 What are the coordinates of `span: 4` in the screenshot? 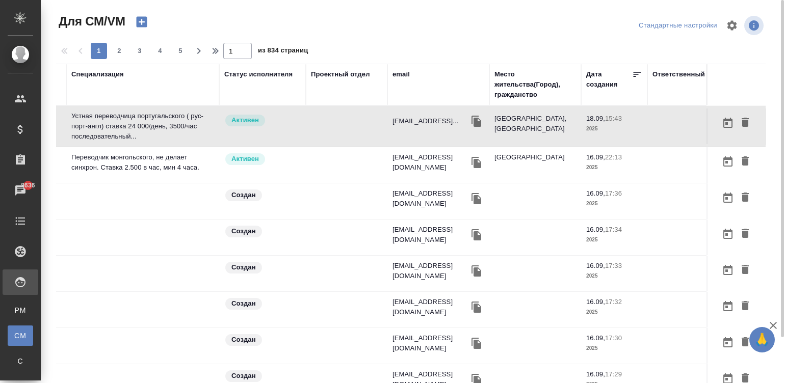 It's located at (160, 51).